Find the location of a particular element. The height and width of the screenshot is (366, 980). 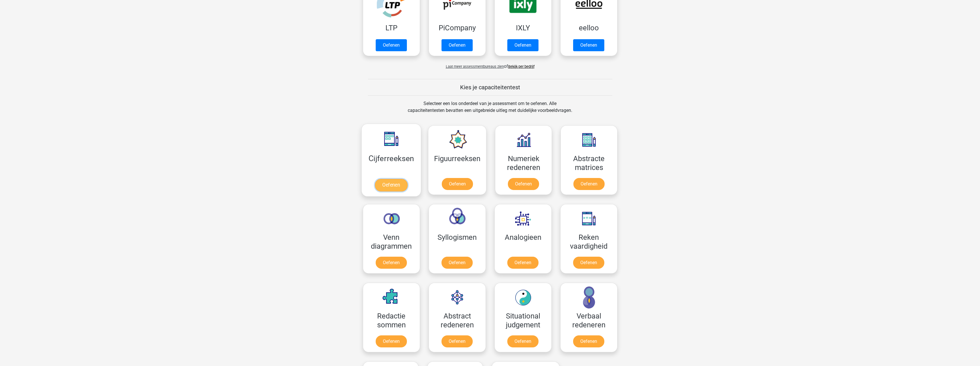

h5: Kies je capaciteitentest is located at coordinates (490, 88).